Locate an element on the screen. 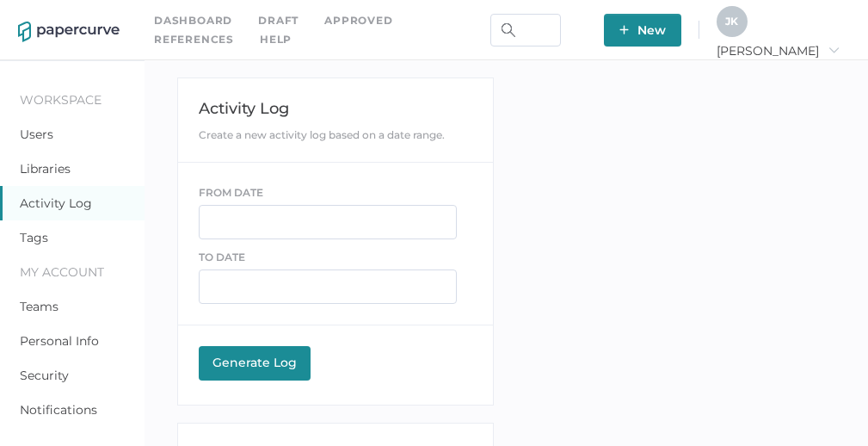  img: plus-white.e19ec114.svg is located at coordinates (624, 30).